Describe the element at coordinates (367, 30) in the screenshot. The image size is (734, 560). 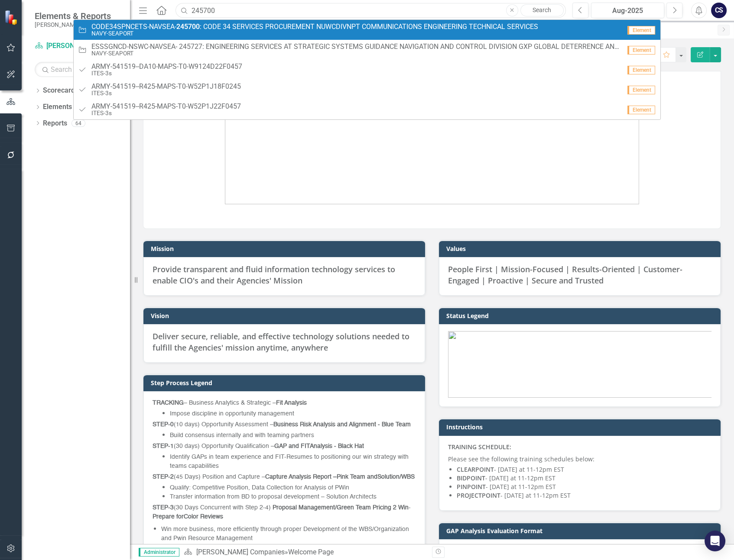
I see `a: CODE34SPNCETS-NAVSEA-245700: CODE 34 SERVICES PROCUREMENT NUWCDIVNPT COMMUNICATIONS ENGINEERING T...` at that location.